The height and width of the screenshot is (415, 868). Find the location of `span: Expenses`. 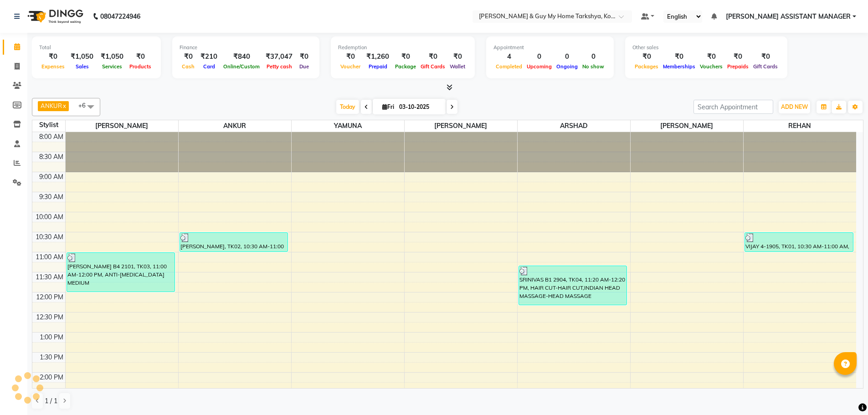

span: Expenses is located at coordinates (53, 67).